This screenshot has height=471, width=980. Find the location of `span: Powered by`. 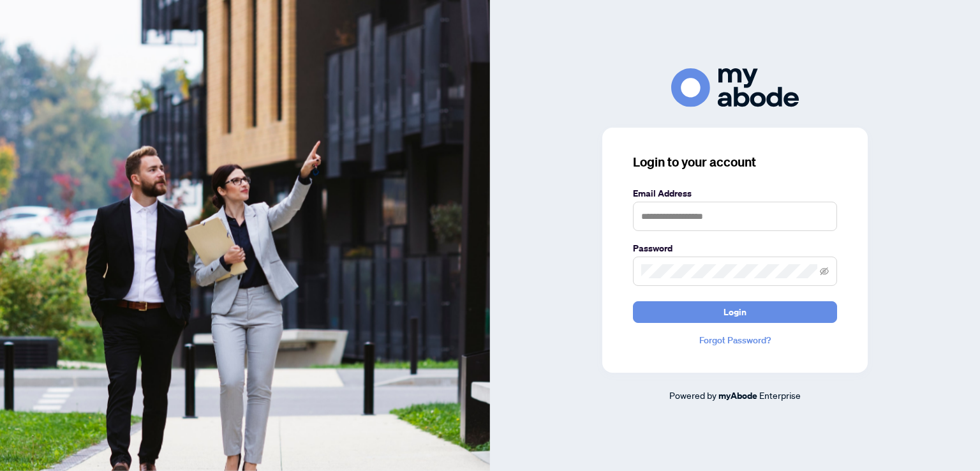

span: Powered by is located at coordinates (693, 395).